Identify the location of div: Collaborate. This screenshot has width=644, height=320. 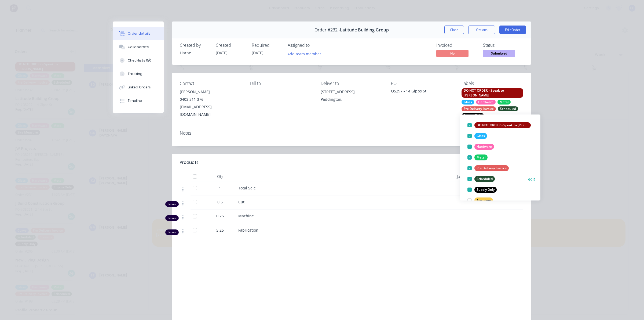
(138, 47).